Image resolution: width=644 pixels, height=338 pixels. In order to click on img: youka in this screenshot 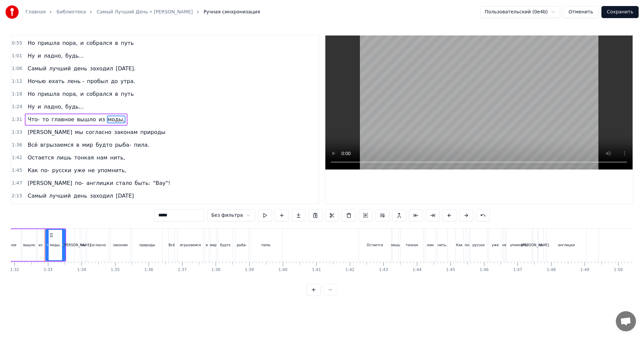, I will do `click(12, 12)`.